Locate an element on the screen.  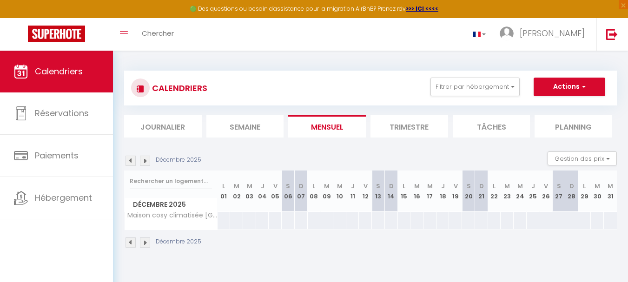
li: Journalier is located at coordinates (163, 126).